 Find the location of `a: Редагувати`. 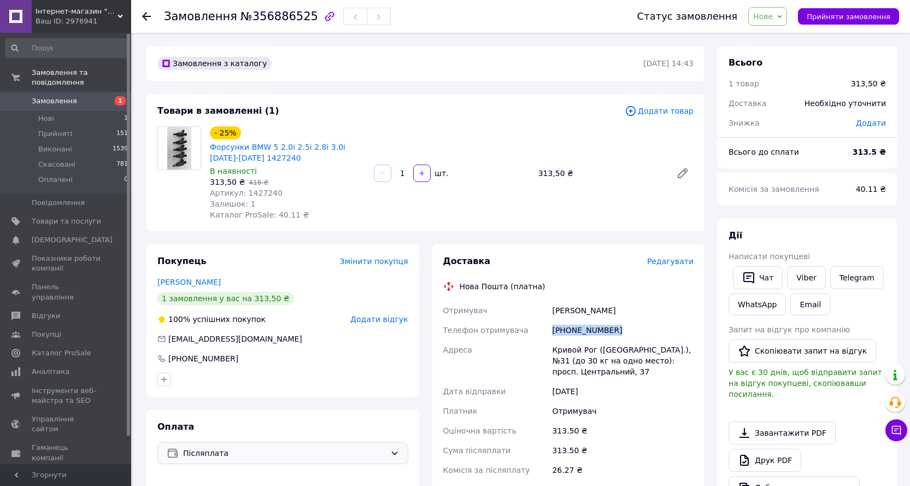

a: Редагувати is located at coordinates (683, 173).